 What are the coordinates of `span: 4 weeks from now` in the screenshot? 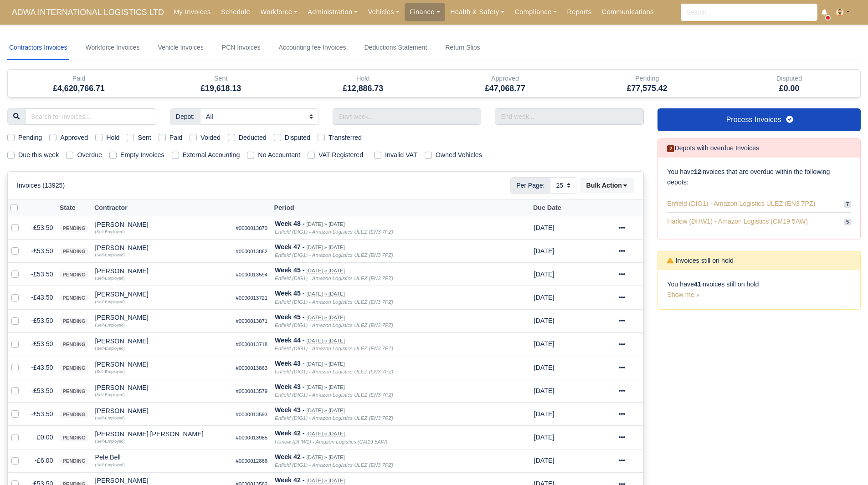 It's located at (543, 368).